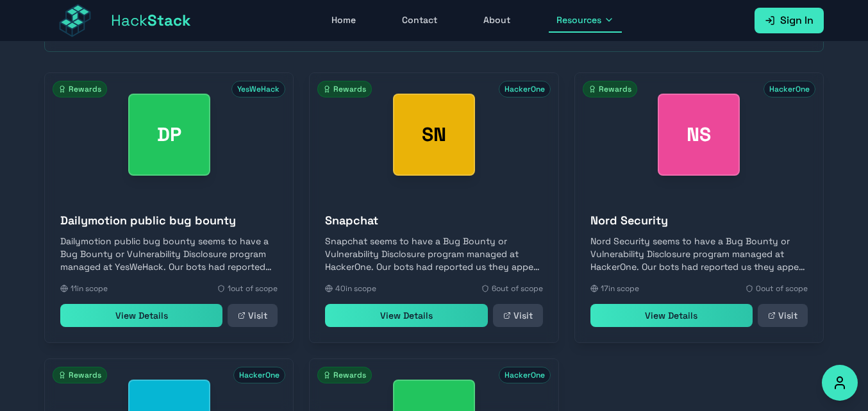  Describe the element at coordinates (620, 288) in the screenshot. I see `span: 17 in scope` at that location.